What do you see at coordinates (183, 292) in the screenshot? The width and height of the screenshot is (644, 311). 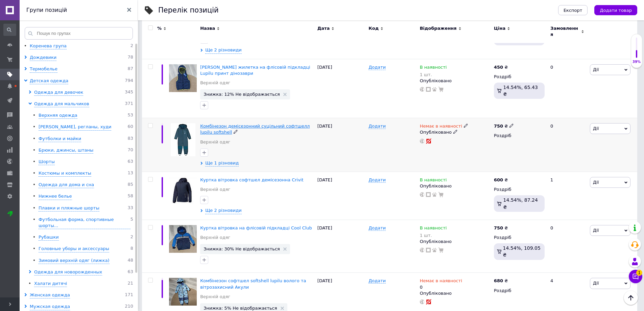 I see `img: Комбинезон софтшел softshell lupilu влаго- и ветрозащитный Акулы` at bounding box center [183, 292].